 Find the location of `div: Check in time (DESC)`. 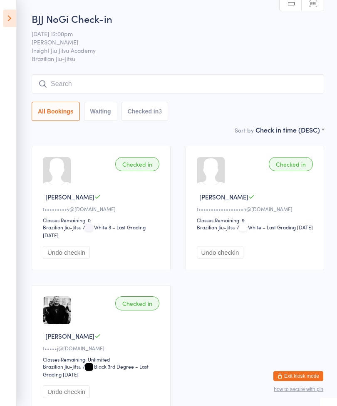

div: Check in time (DESC) is located at coordinates (289, 130).